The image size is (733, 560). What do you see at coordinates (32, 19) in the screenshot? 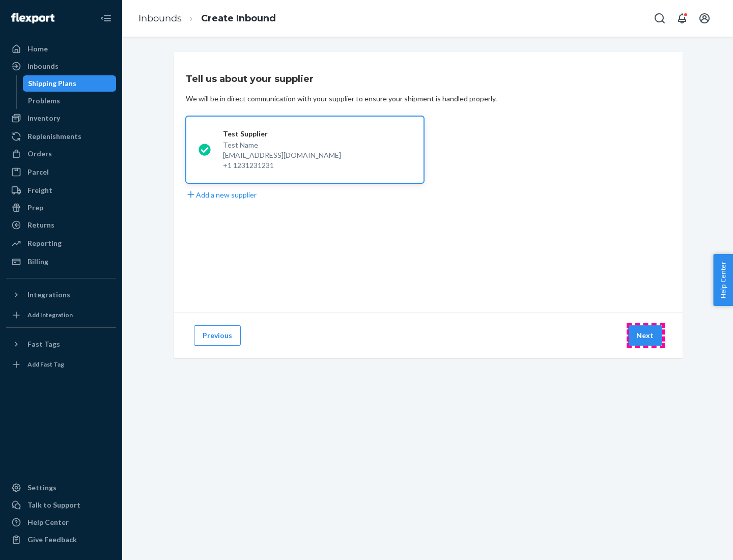
I see `img: Flexport logo` at bounding box center [32, 19].